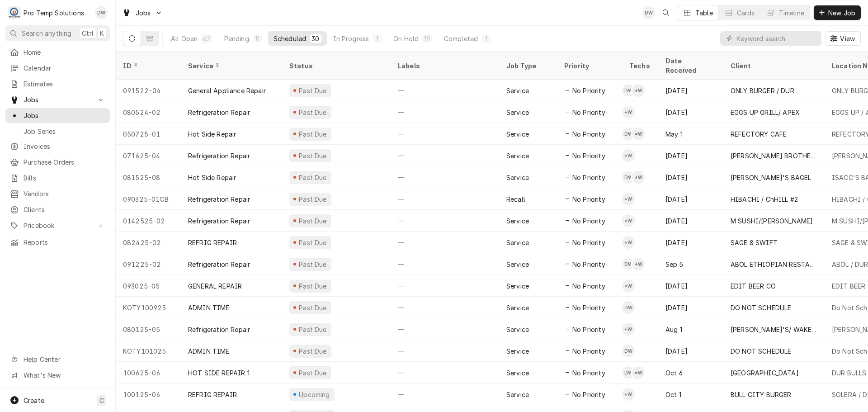 The height and width of the screenshot is (412, 868). I want to click on span: Clients, so click(64, 209).